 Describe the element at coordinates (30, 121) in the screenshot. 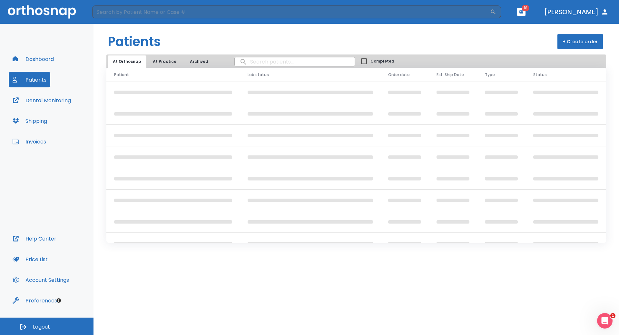

I see `button: Shipping` at that location.